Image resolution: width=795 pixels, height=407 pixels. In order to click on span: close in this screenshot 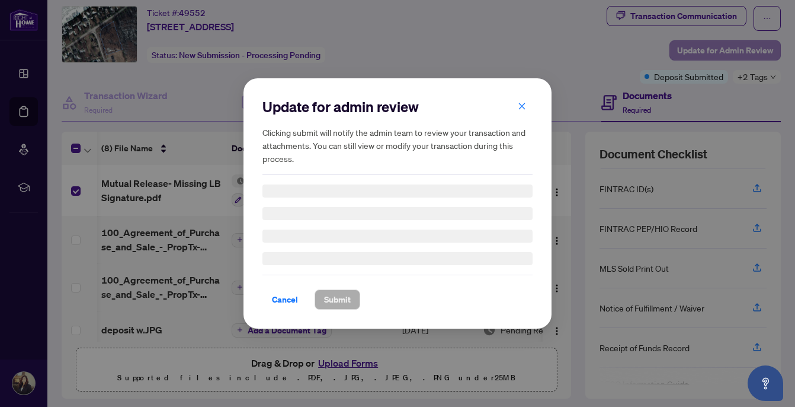, I will do `click(522, 106)`.